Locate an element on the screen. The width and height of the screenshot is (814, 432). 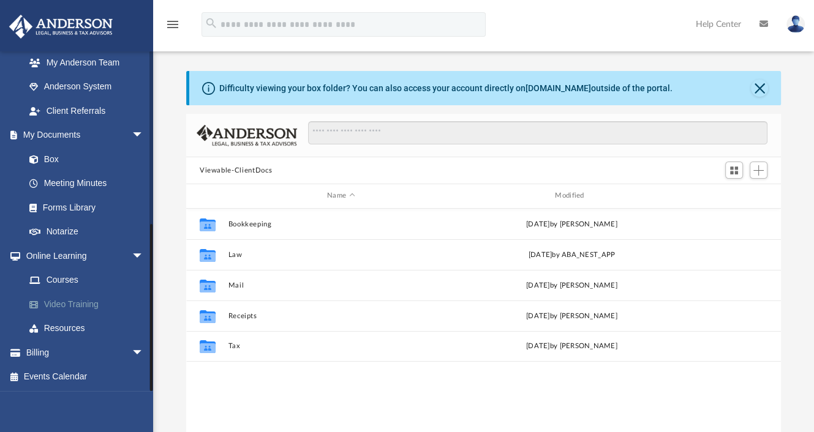
div: Modified is located at coordinates (572, 196).